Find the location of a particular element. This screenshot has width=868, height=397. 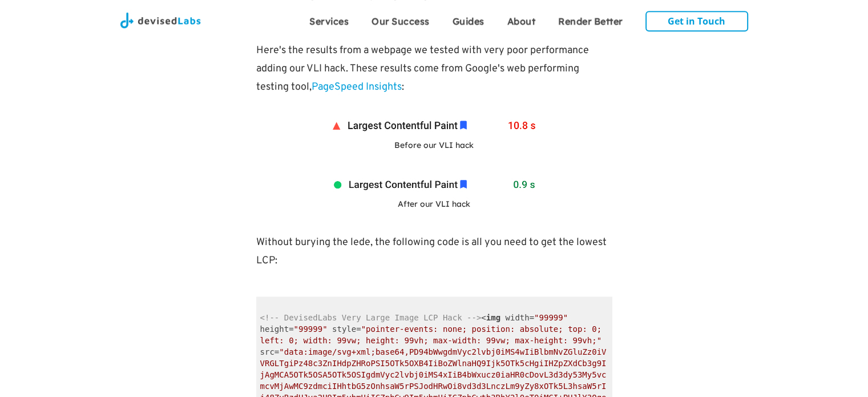

span: style is located at coordinates (345, 329).